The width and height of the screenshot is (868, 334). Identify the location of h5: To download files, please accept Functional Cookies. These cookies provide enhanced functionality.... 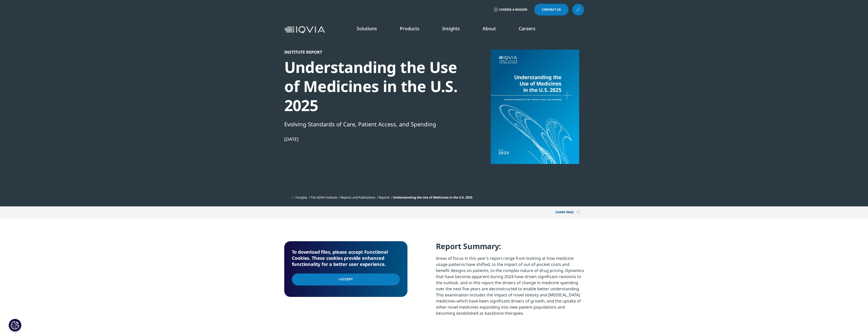
(346, 258).